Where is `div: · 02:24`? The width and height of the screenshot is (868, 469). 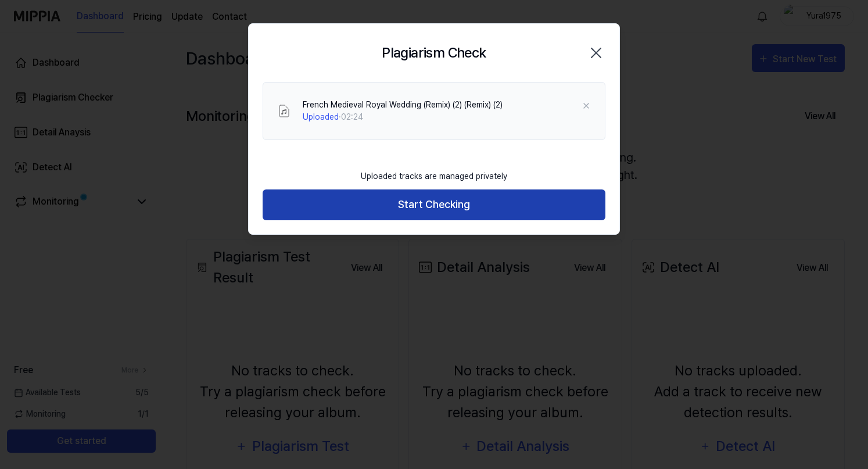 div: · 02:24 is located at coordinates (403, 117).